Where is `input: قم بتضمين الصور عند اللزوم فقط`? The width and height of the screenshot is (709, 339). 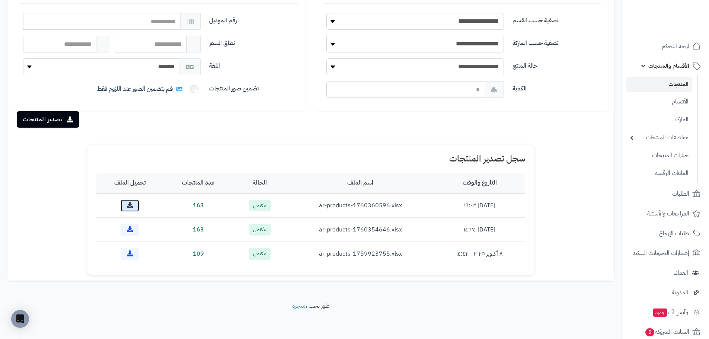 input: قم بتضمين الصور عند اللزوم فقط is located at coordinates (194, 89).